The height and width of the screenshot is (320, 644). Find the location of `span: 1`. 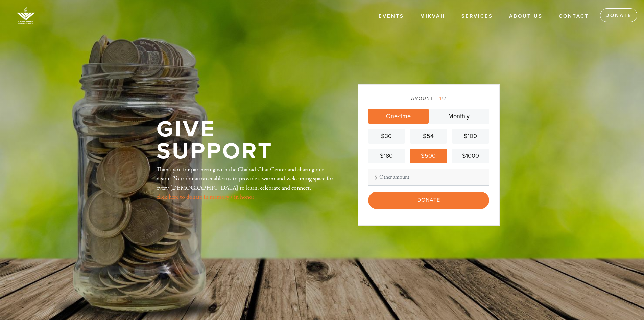

span: 1 is located at coordinates (440, 98).